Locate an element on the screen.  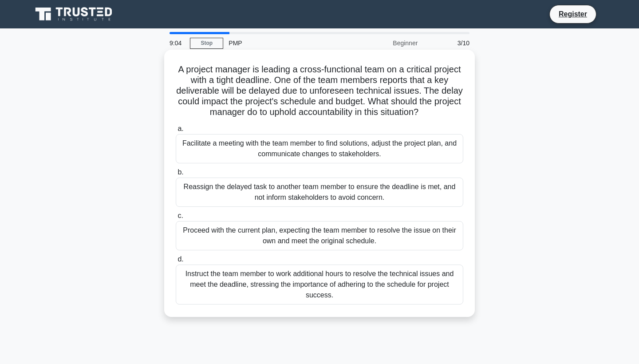
div: Reassign the delayed task to another team member to ensure the deadline is met, and not inform st... is located at coordinates (320, 192).